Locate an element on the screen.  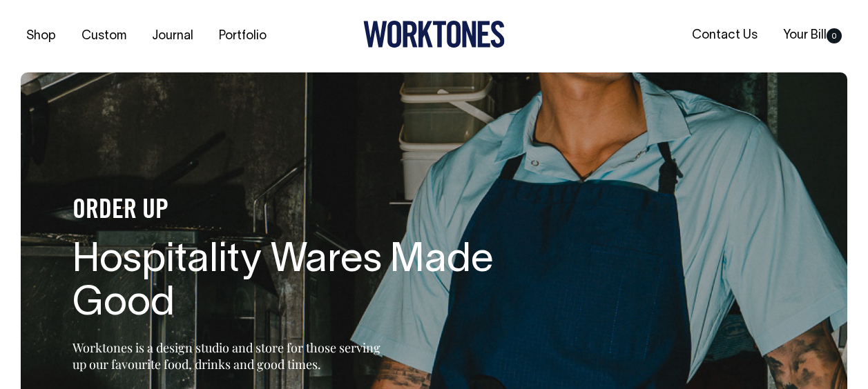
a: Portfolio is located at coordinates (243, 36).